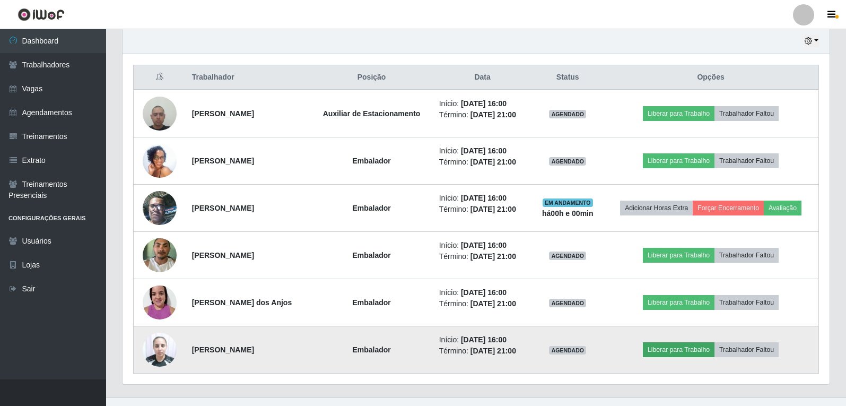 The height and width of the screenshot is (406, 846). I want to click on img: 1739994247557.jpeg, so click(160, 349).